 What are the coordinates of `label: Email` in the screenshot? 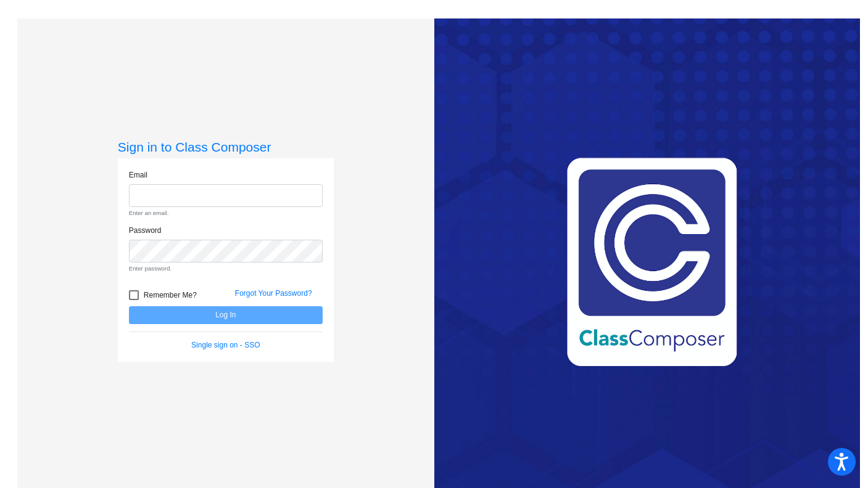 It's located at (138, 175).